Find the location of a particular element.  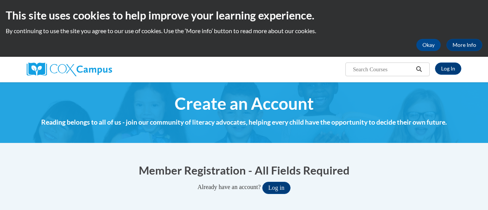

img: Cox Campus is located at coordinates (69, 69).